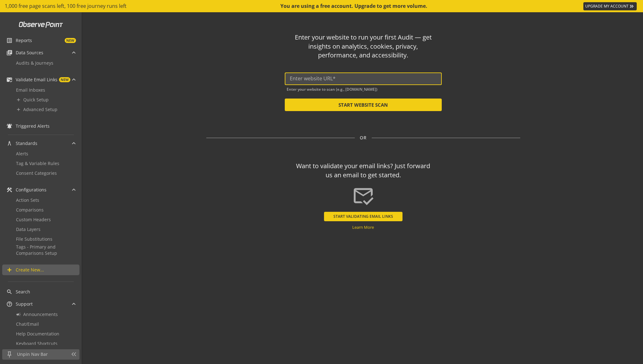  Describe the element at coordinates (9, 190) in the screenshot. I see `mat-icon: construction` at that location.